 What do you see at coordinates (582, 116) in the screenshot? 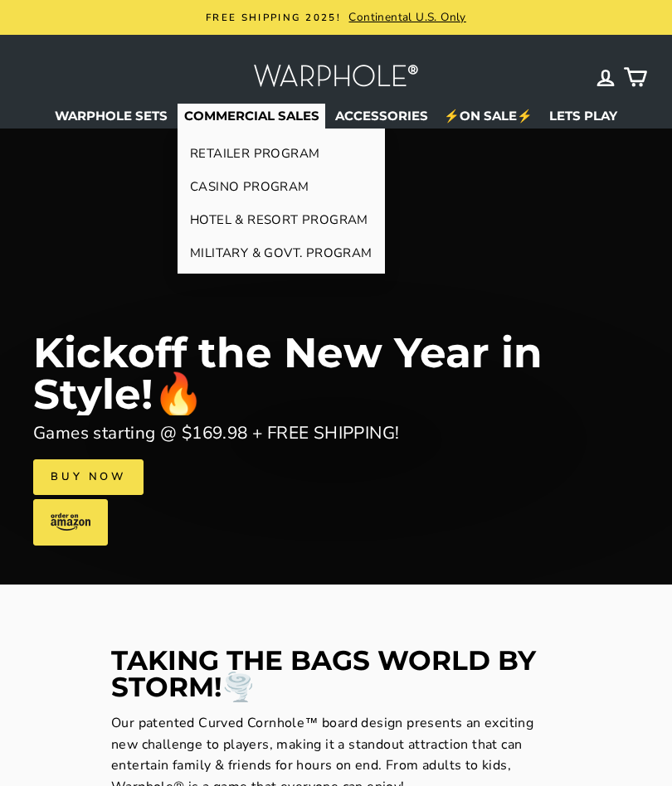
I see `a: LETS PLAY` at bounding box center [582, 116].